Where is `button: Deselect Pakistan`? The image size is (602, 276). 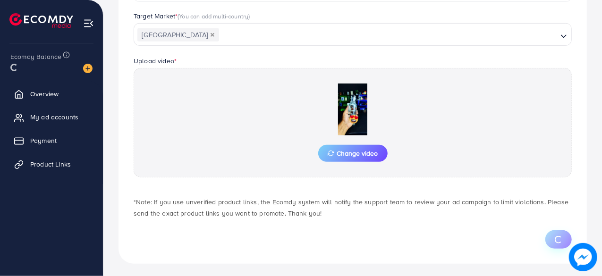 button: Deselect Pakistan is located at coordinates (212, 35).